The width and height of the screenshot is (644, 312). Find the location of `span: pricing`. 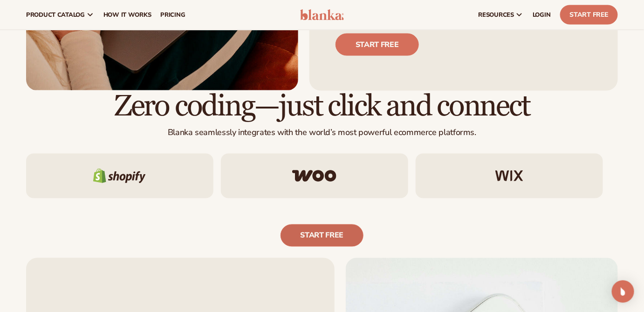

span: pricing is located at coordinates (173, 15).